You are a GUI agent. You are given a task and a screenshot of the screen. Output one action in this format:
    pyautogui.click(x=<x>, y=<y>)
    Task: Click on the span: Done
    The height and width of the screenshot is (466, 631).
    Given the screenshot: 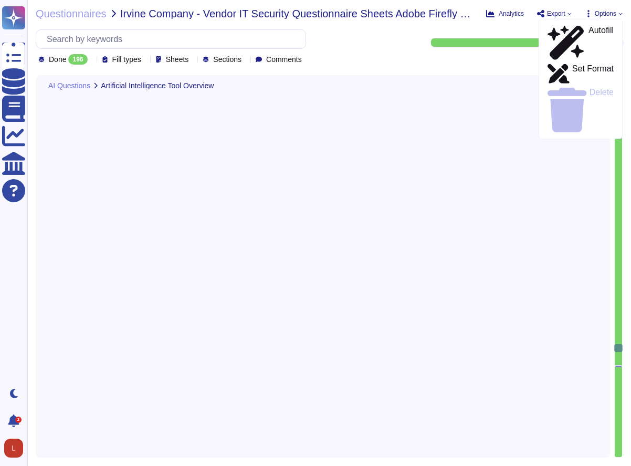 What is the action you would take?
    pyautogui.click(x=57, y=59)
    